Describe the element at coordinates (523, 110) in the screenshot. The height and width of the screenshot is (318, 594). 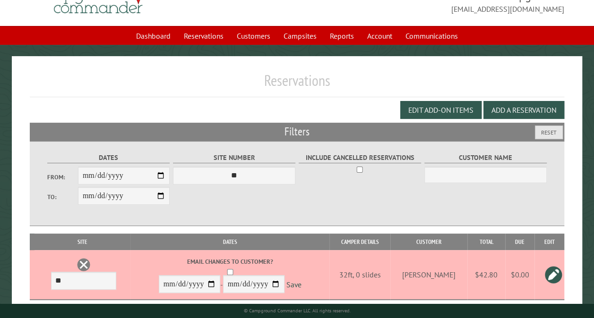
I see `button: Add a Reservation` at that location.